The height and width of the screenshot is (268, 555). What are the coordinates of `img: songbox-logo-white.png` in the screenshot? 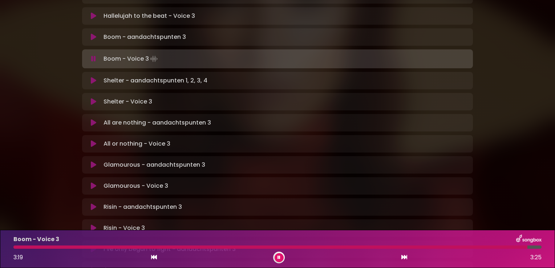 It's located at (529, 240).